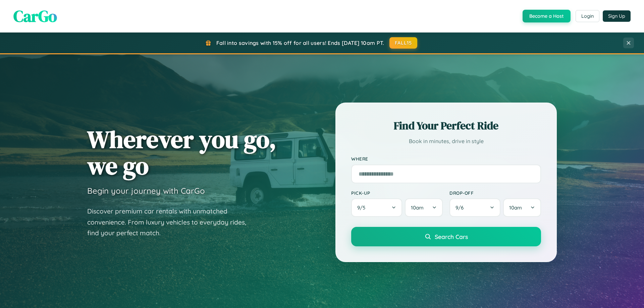 The width and height of the screenshot is (644, 308). I want to click on span: 9 / 6, so click(461, 208).